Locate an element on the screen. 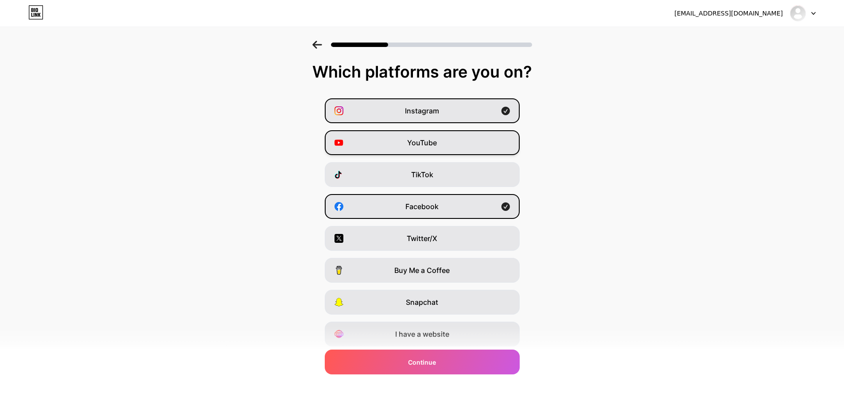 The width and height of the screenshot is (844, 397). span: Instagram is located at coordinates (422, 111).